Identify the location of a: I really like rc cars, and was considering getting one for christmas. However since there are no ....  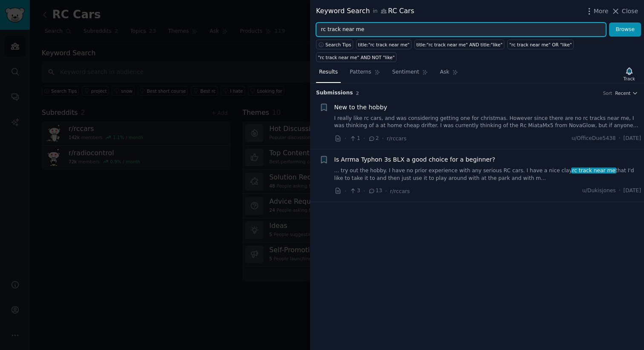
(488, 122).